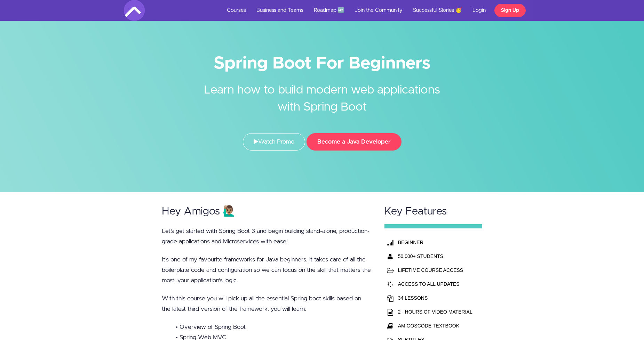  Describe the element at coordinates (435, 298) in the screenshot. I see `td: 34 LESSONS` at that location.